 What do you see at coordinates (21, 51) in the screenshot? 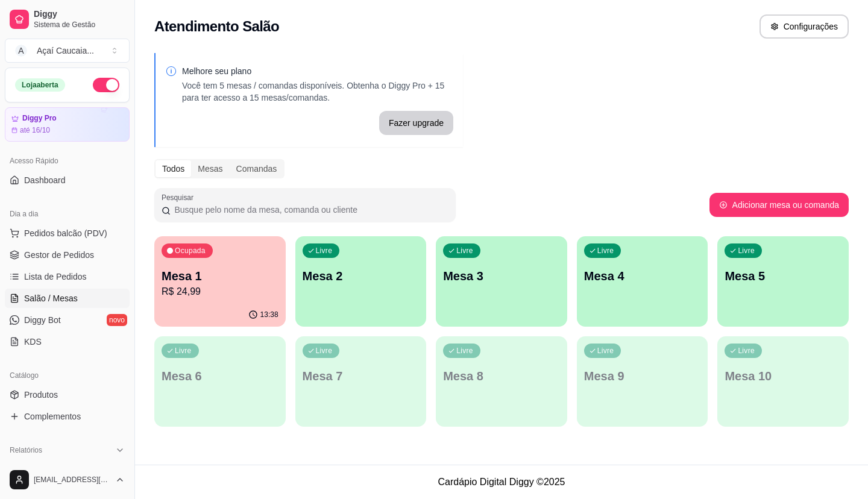
I see `span: A` at bounding box center [21, 51].